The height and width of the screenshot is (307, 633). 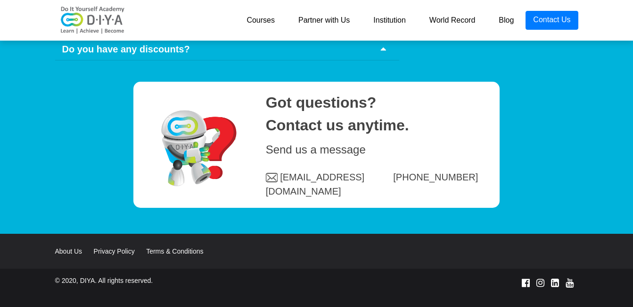 What do you see at coordinates (374, 114) in the screenshot?
I see `div: Got questions? Contact us anytime.` at bounding box center [374, 114].